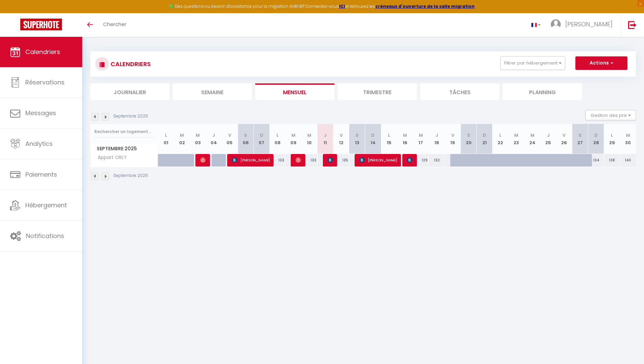 This screenshot has height=364, width=644. I want to click on a: créneaux d'ouverture de la salle migration, so click(425, 6).